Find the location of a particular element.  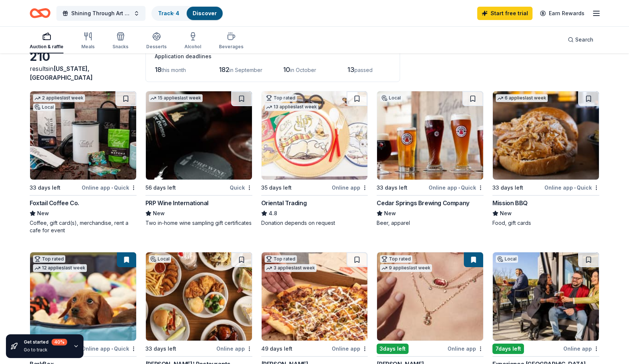

div: Oriental Trading is located at coordinates (284, 203).